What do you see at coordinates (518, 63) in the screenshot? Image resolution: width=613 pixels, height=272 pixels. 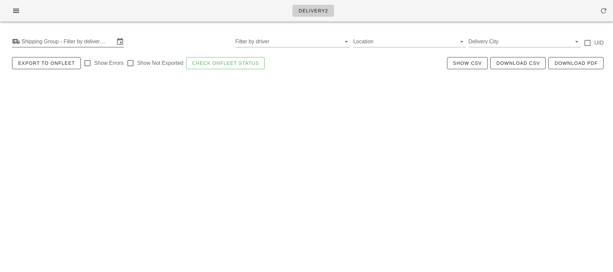 I see `button: Download CSV` at bounding box center [518, 63].